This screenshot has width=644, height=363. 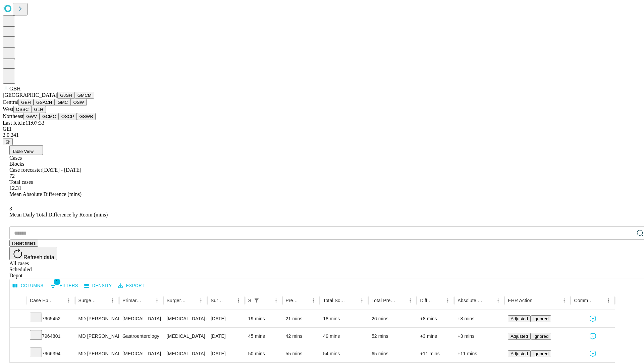 What do you see at coordinates (393, 336) in the screenshot?
I see `div: 52 mins` at bounding box center [393, 336].